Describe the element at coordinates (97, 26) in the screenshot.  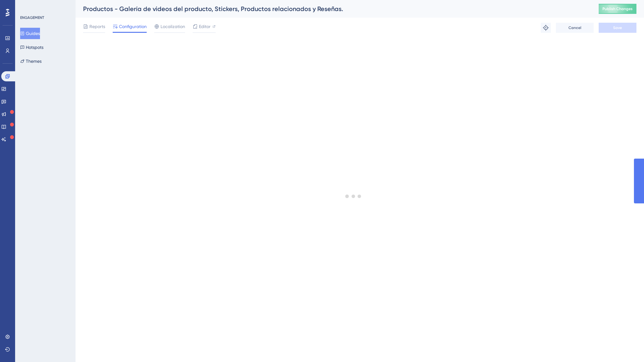
I see `span: Reports` at that location.